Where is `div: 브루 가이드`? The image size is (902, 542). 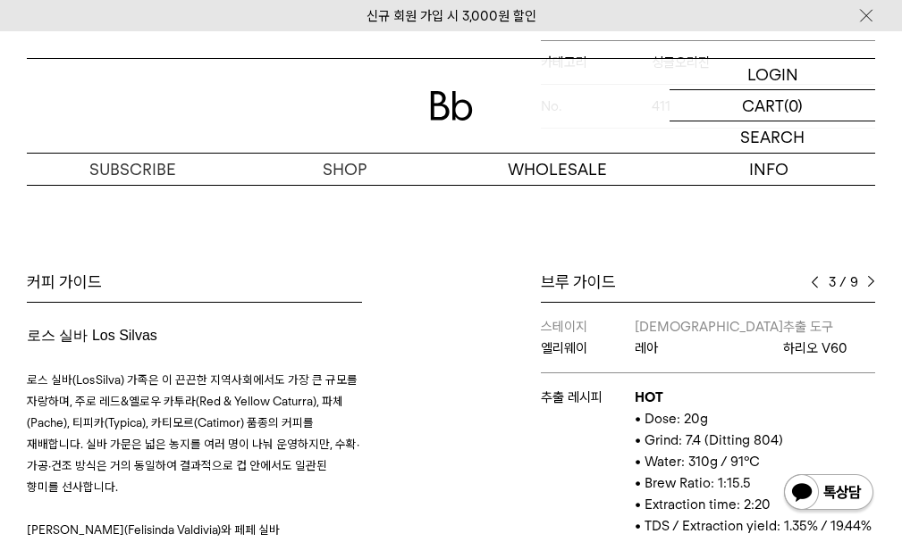 div: 브루 가이드 is located at coordinates (708, 282).